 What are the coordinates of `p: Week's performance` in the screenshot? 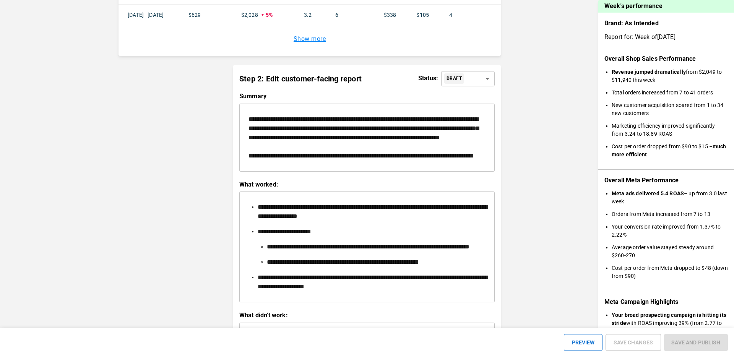 It's located at (633, 6).